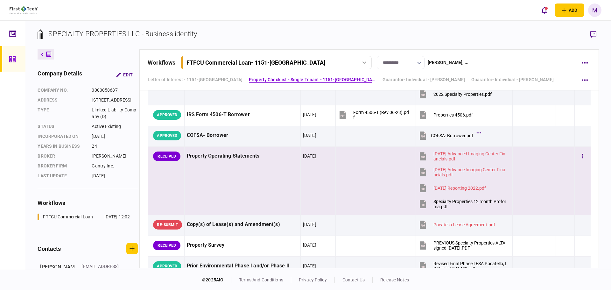  What do you see at coordinates (122, 34) in the screenshot?
I see `div: SPECIALTY PROPERTIES LLC - Business identity` at bounding box center [122, 34].